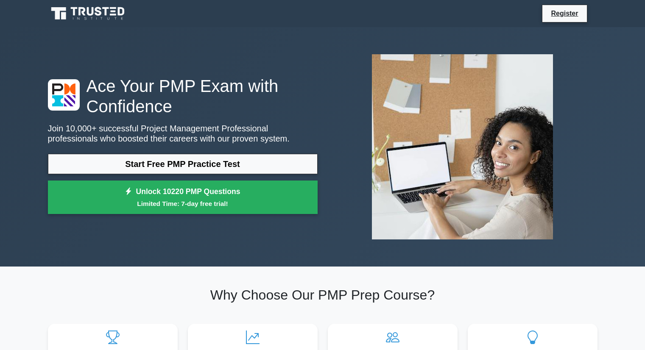  Describe the element at coordinates (564, 13) in the screenshot. I see `a: Register` at that location.